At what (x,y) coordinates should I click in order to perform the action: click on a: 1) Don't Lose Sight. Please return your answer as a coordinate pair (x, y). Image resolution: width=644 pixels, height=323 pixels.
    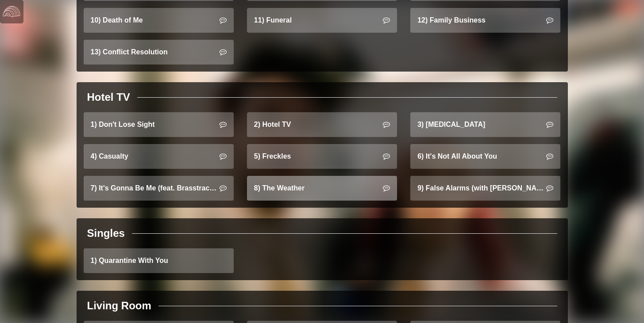
    Looking at the image, I should click on (158, 124).